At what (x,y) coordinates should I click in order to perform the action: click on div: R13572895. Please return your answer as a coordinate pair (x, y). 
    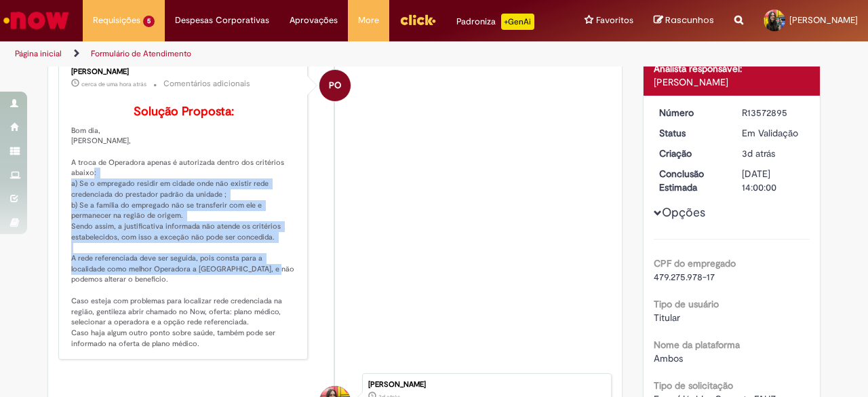
    Looking at the image, I should click on (774, 113).